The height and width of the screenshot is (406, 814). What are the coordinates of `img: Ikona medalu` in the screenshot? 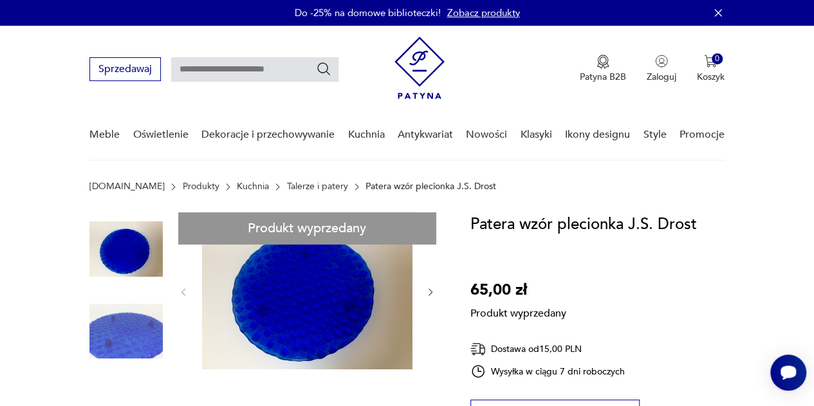 It's located at (603, 62).